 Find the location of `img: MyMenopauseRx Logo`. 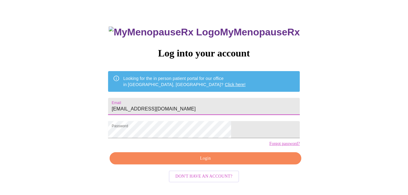

img: MyMenopauseRx Logo is located at coordinates (164, 32).